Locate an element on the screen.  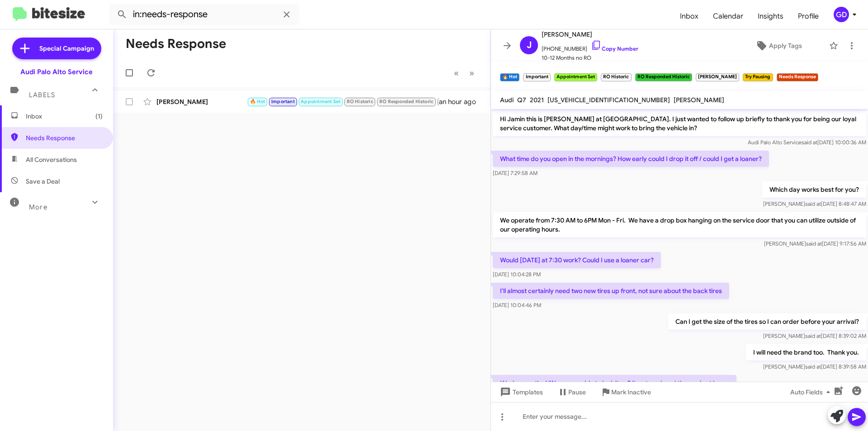
p: I'll almost certainly need two new tires up front, not sure about the back tires is located at coordinates (611, 291).